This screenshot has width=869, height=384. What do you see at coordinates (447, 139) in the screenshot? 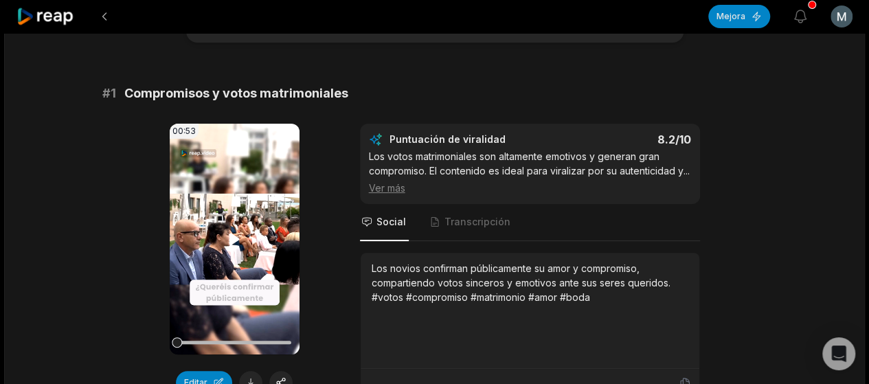
I see `font: Puntuación de viralidad` at bounding box center [447, 139].